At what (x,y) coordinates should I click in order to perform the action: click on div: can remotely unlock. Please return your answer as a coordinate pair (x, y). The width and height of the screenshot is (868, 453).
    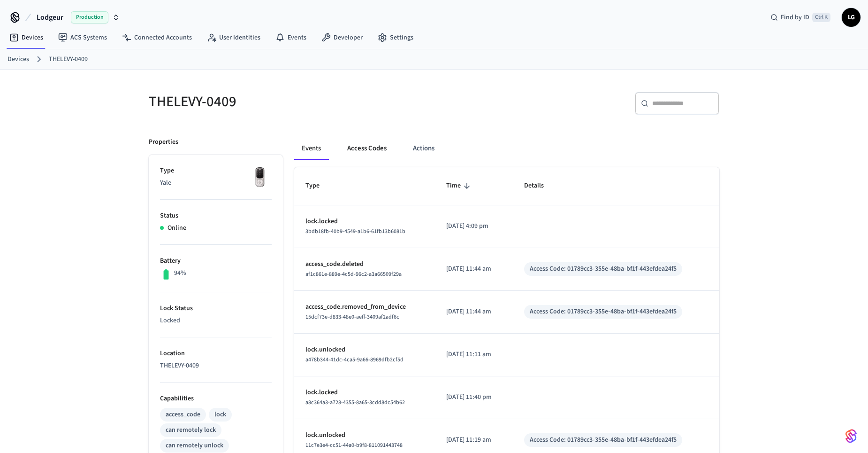
    Looking at the image, I should click on (194, 445).